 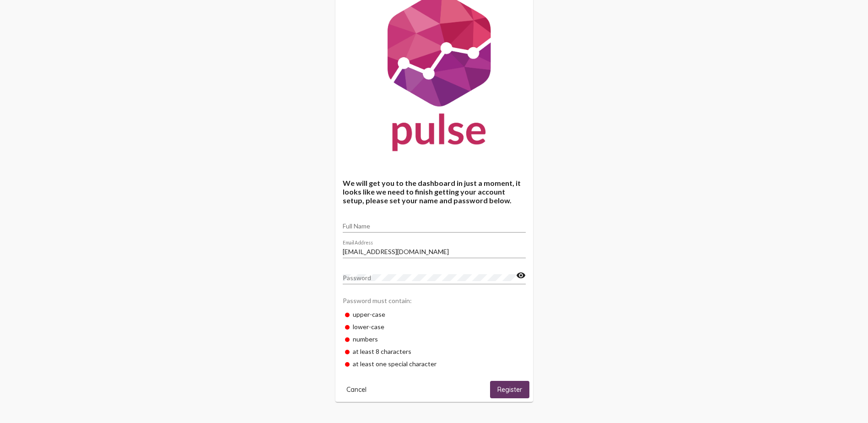 I want to click on span: Register, so click(x=510, y=390).